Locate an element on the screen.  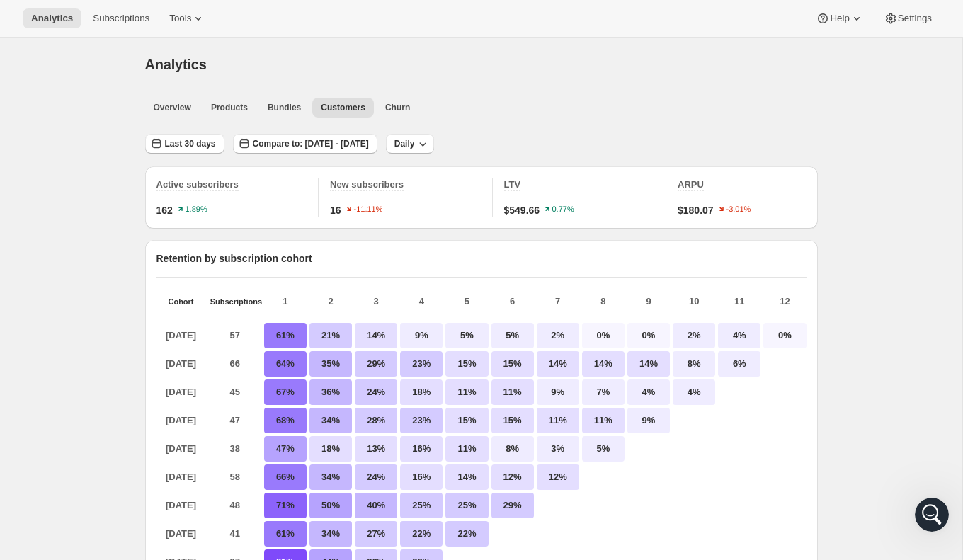
button: Send a message… is located at coordinates (254, 443).